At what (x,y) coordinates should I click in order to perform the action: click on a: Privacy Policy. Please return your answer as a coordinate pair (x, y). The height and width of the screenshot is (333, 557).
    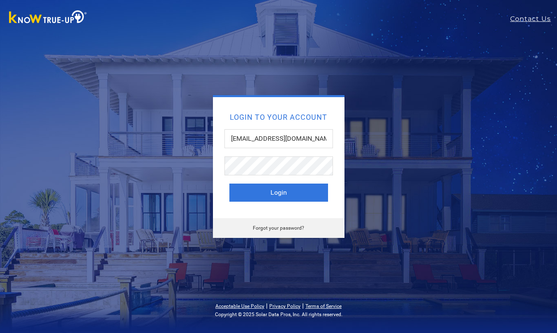
    Looking at the image, I should click on (285, 306).